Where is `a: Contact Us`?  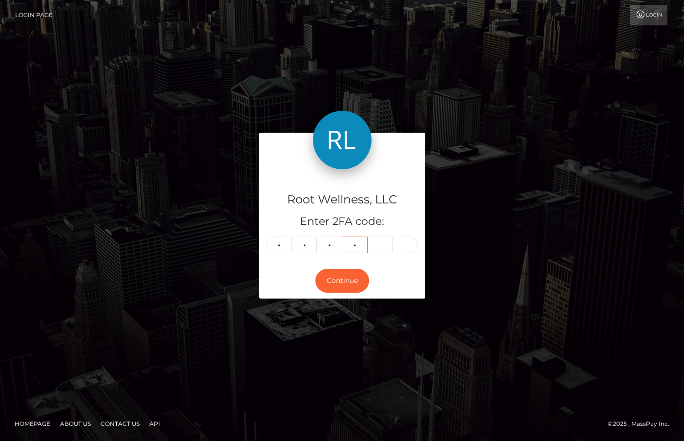
a: Contact Us is located at coordinates (120, 424).